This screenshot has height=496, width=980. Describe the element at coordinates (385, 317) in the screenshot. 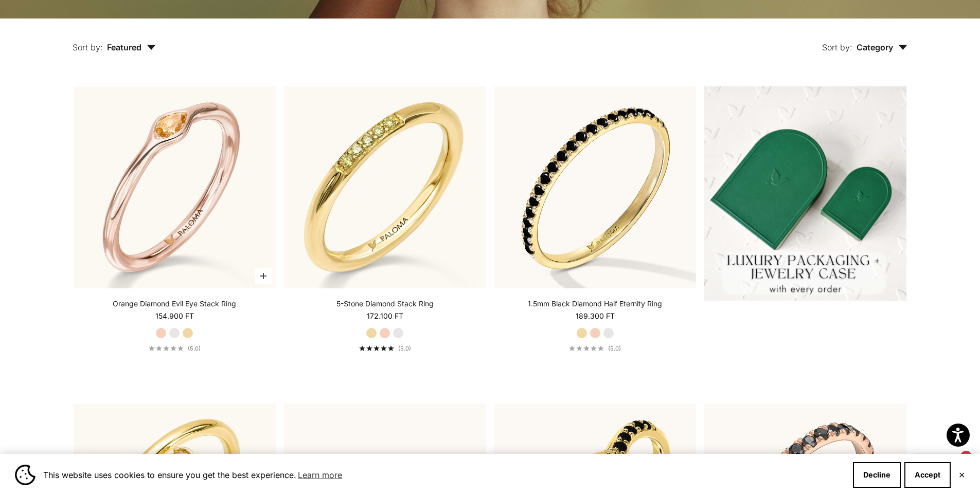

I see `sale-price: 172.100 Ft` at that location.